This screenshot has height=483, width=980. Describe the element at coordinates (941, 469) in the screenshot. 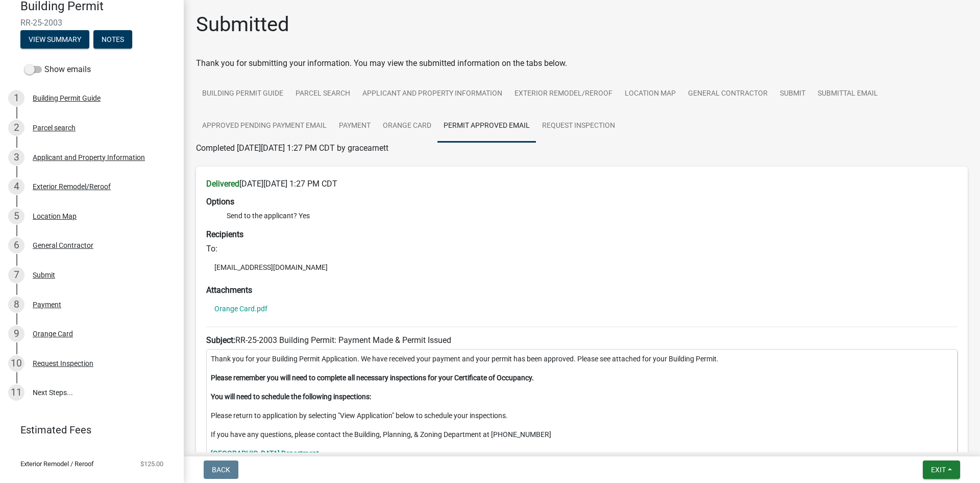

I see `button: Exit` at that location.